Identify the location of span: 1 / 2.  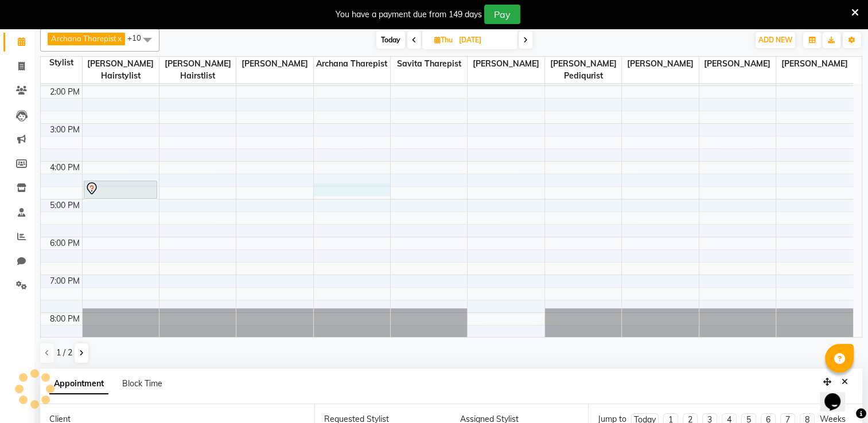
(64, 353).